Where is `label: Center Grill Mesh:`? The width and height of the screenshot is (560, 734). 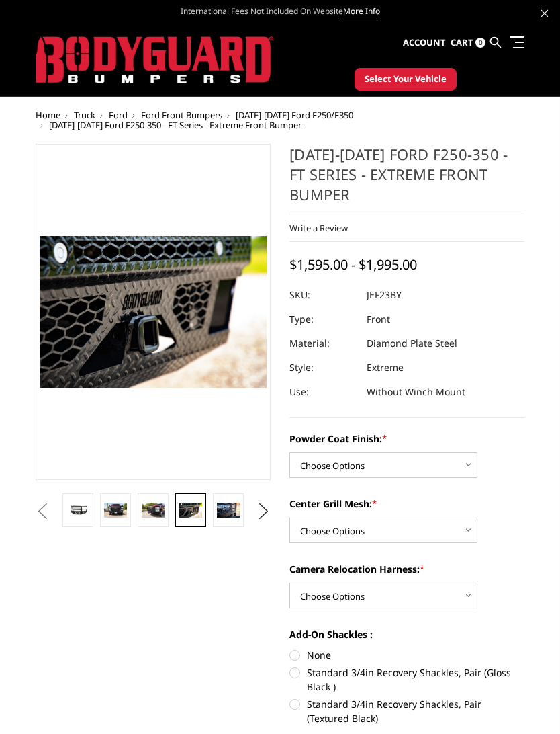 label: Center Grill Mesh: is located at coordinates (407, 503).